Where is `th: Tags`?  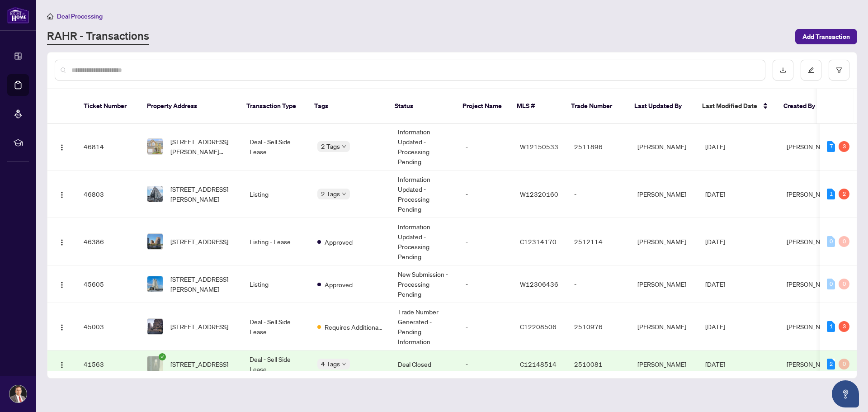
th: Tags is located at coordinates (347, 106).